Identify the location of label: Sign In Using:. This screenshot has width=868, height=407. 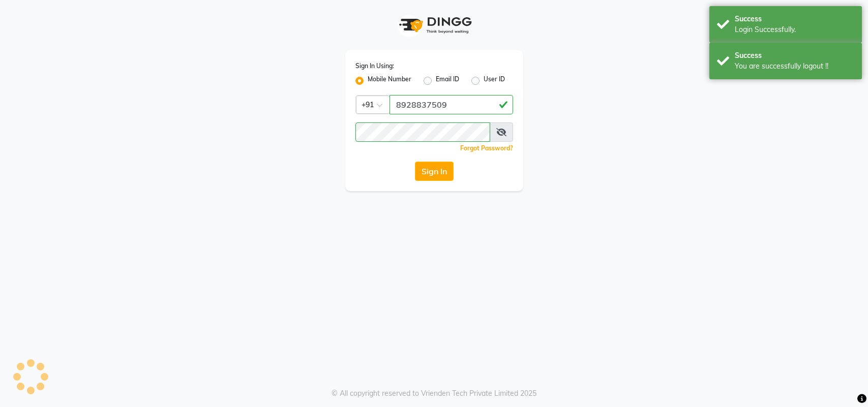
(375, 66).